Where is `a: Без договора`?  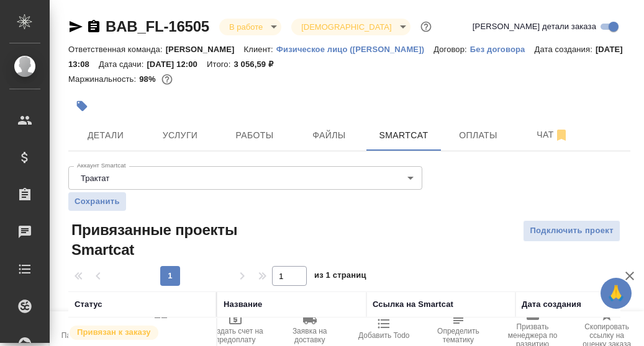 a: Без договора is located at coordinates (502, 49).